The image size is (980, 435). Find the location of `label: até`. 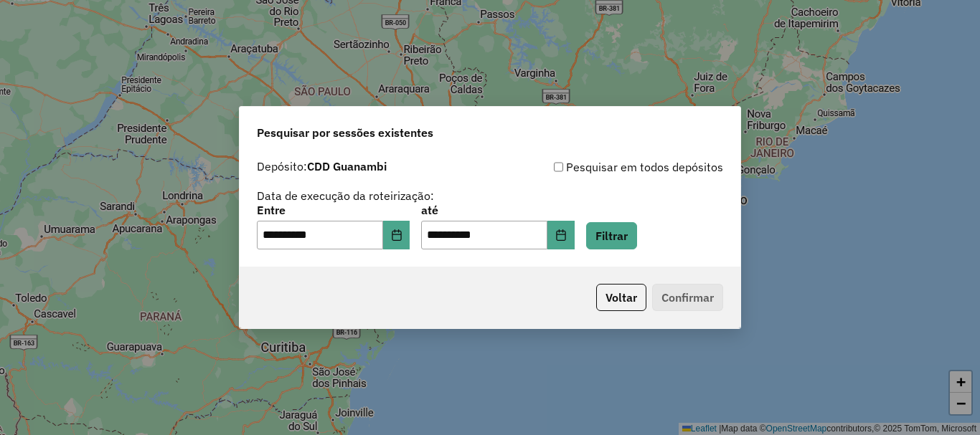

label: até is located at coordinates (497, 210).